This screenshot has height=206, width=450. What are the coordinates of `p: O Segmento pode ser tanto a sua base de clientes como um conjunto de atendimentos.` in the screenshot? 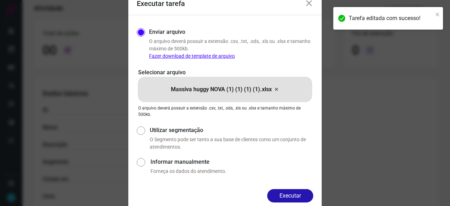 It's located at (231, 143).